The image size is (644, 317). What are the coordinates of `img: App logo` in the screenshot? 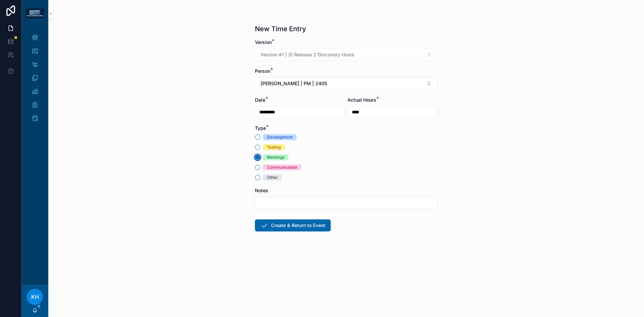 It's located at (35, 13).